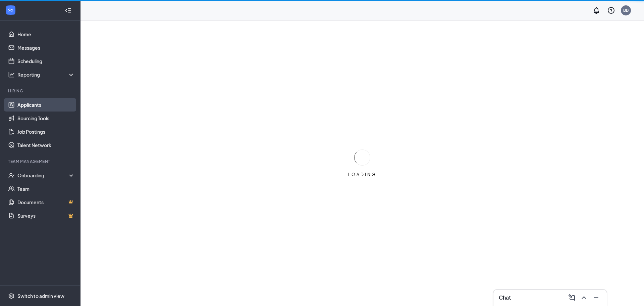  What do you see at coordinates (11, 296) in the screenshot?
I see `svg: Settings` at bounding box center [11, 296].